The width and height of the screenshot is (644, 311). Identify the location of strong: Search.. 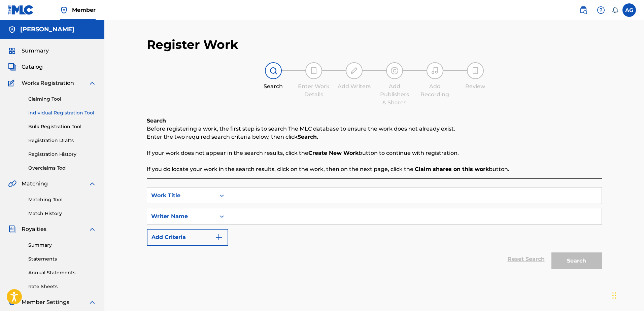
(307, 137).